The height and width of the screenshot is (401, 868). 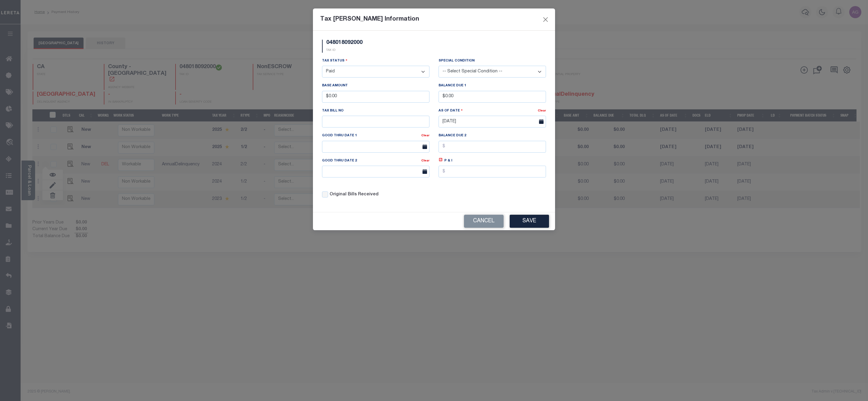 What do you see at coordinates (333, 111) in the screenshot?
I see `label: Tax Bill No` at bounding box center [333, 111].